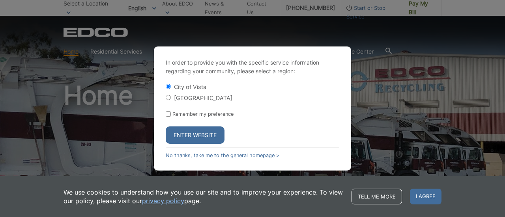 The image size is (505, 217). Describe the element at coordinates (190, 87) in the screenshot. I see `label: City of Vista` at that location.